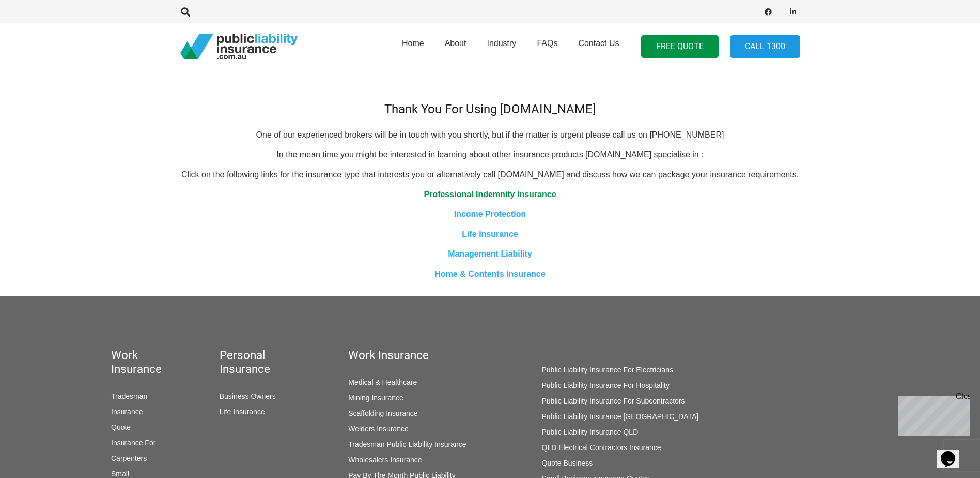  Describe the element at coordinates (407, 444) in the screenshot. I see `a: Tradesman Public Liability Insurance` at that location.